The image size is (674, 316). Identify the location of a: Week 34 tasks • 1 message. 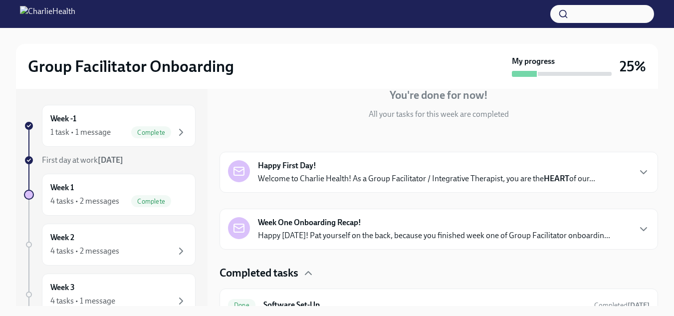
(110, 295).